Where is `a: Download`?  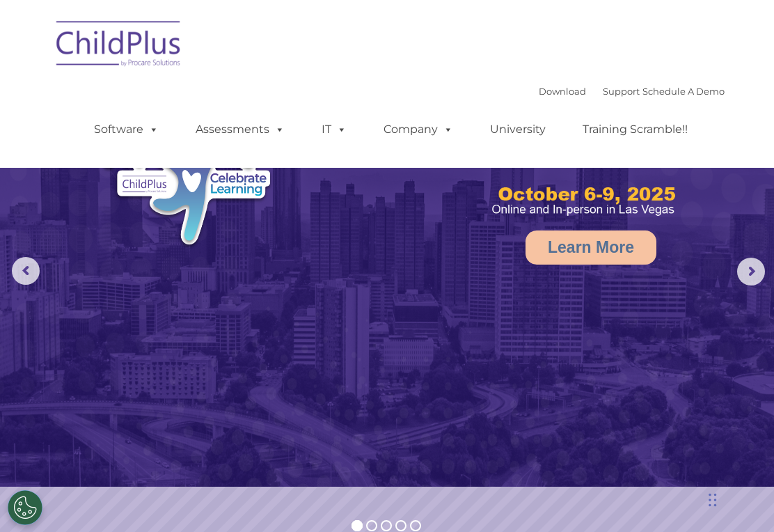
a: Download is located at coordinates (563, 92).